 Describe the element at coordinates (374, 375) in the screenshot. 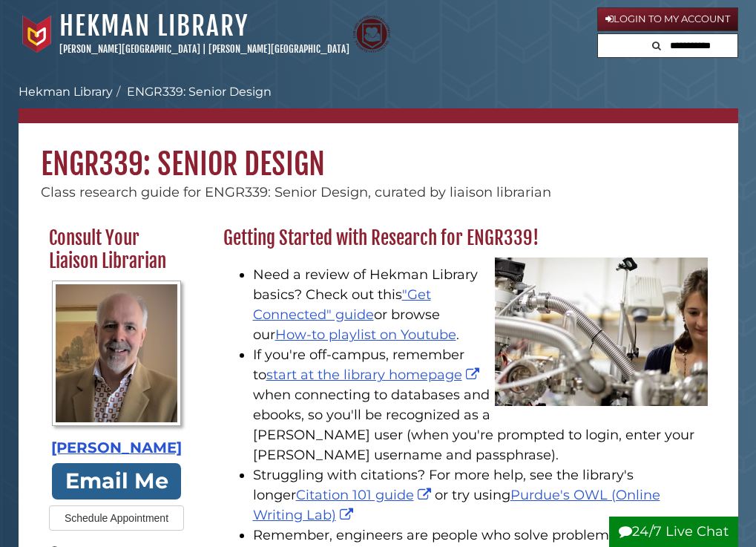

I see `a: start at the library homepage` at that location.